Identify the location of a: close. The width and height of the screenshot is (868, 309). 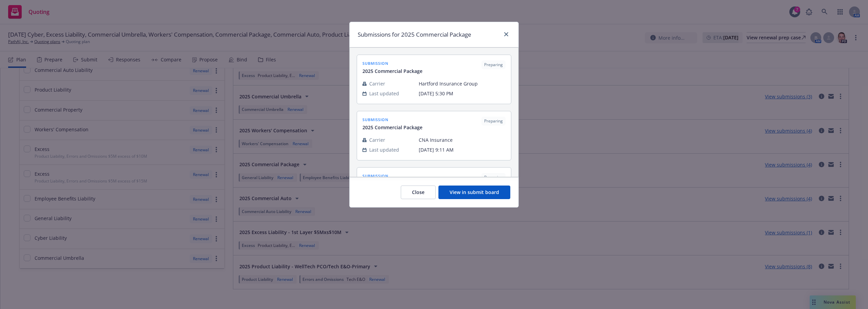
(506, 34).